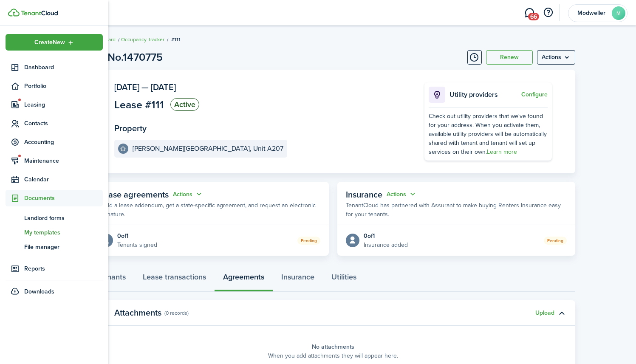 The image size is (636, 364). Describe the element at coordinates (134, 195) in the screenshot. I see `span: Lease agreements` at that location.